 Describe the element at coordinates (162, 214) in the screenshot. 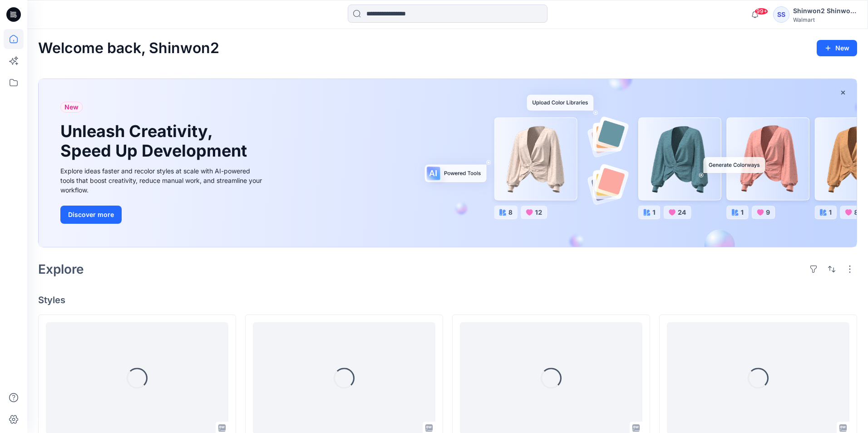

I see `a: Discover more` at that location.